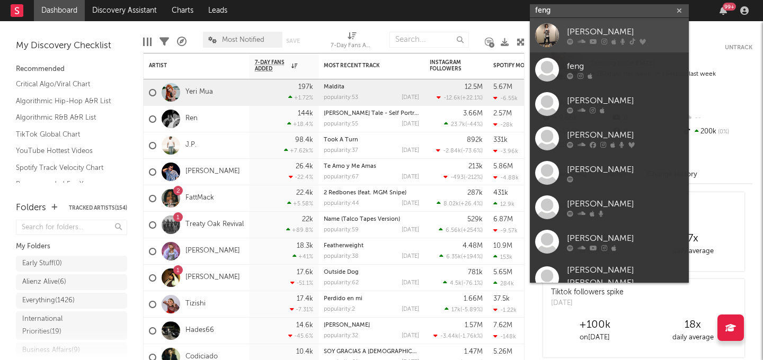 Image resolution: width=763 pixels, height=360 pixels. I want to click on a: Te Amo y Me Amas, so click(350, 166).